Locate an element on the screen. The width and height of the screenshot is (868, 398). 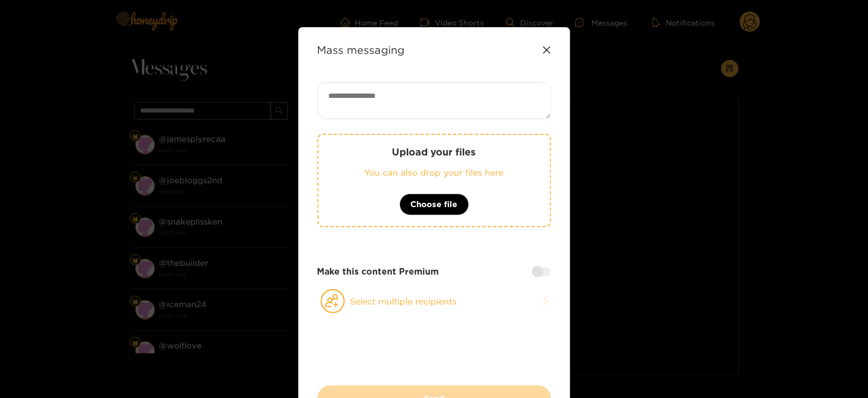
strong: Mass messaging is located at coordinates (361, 49).